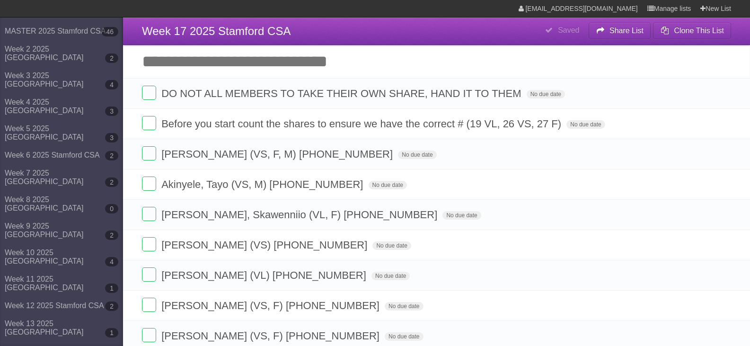 This screenshot has width=750, height=346. Describe the element at coordinates (216, 31) in the screenshot. I see `span: Week 17 2025 Stamford CSA` at that location.